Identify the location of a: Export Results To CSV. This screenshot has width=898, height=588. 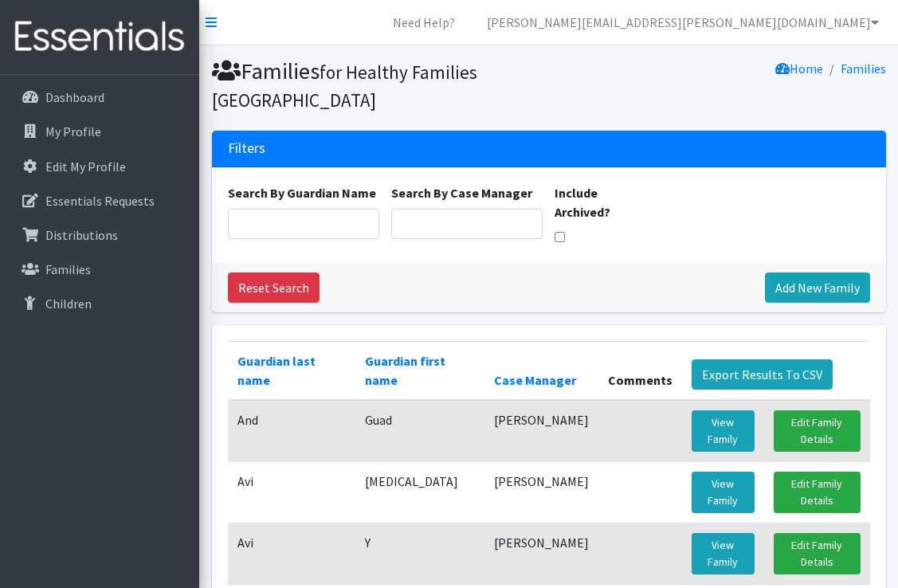
(762, 375).